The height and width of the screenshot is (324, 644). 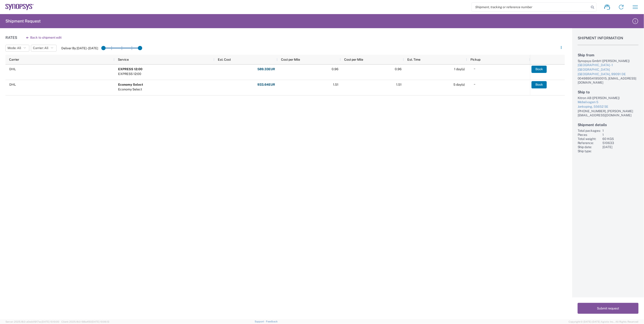 I want to click on div: Ship date:, so click(x=589, y=147).